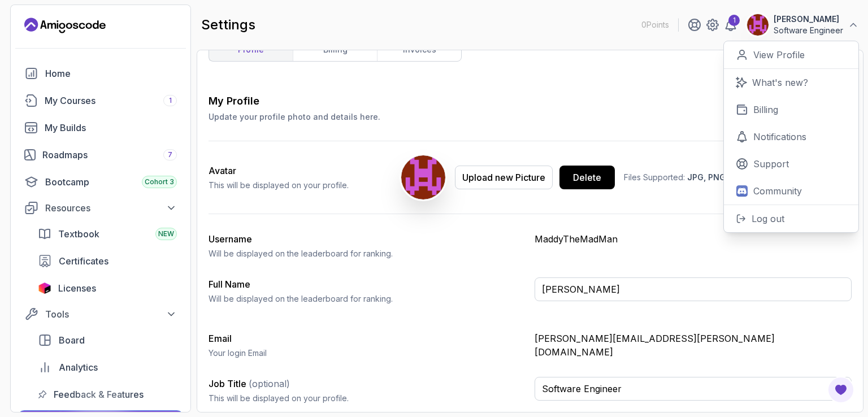 The height and width of the screenshot is (417, 868). Describe the element at coordinates (83, 261) in the screenshot. I see `span: Certificates` at that location.